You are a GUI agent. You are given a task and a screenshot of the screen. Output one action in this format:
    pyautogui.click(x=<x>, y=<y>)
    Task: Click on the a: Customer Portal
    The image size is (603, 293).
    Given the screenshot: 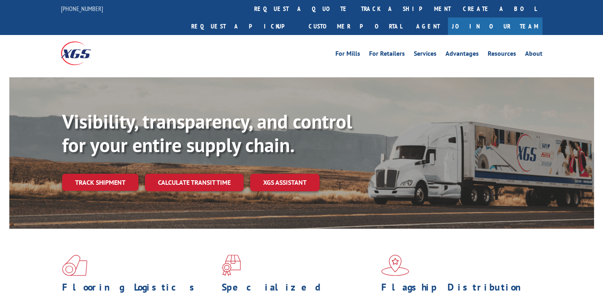 What is the action you would take?
    pyautogui.click(x=356, y=26)
    